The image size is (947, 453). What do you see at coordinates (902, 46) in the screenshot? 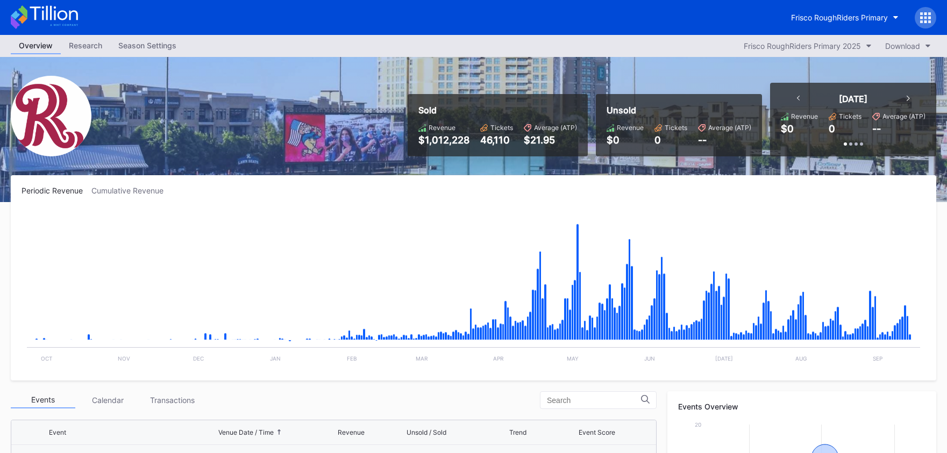
I see `div: Download` at bounding box center [902, 46].